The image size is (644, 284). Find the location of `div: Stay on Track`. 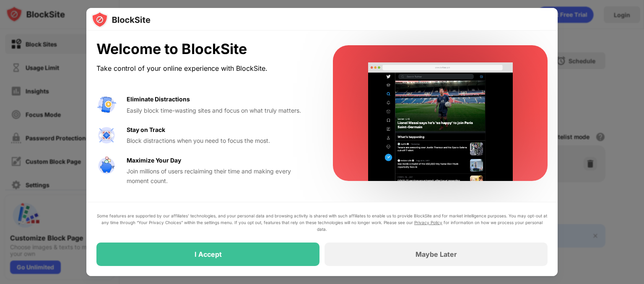

div: Stay on Track is located at coordinates (146, 130).